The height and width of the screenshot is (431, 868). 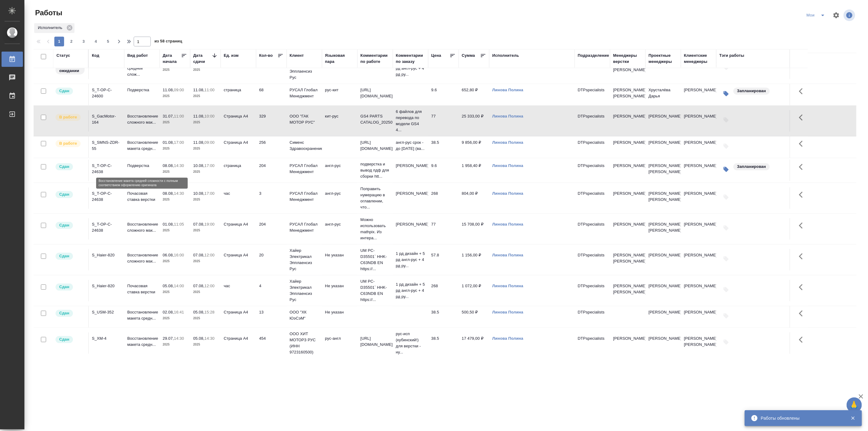 I want to click on div: S_T-OP-C-24600, so click(x=107, y=93).